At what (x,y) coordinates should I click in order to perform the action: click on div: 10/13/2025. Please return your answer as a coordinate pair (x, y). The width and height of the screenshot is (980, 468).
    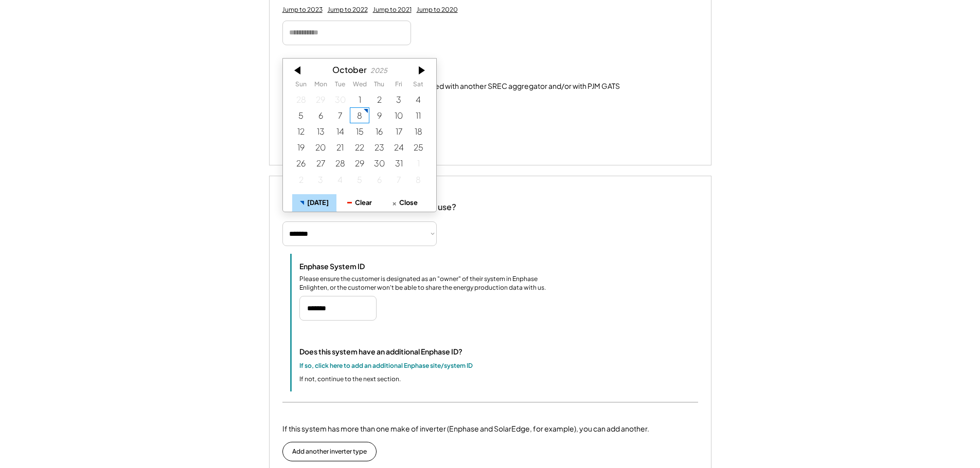
    Looking at the image, I should click on (321, 131).